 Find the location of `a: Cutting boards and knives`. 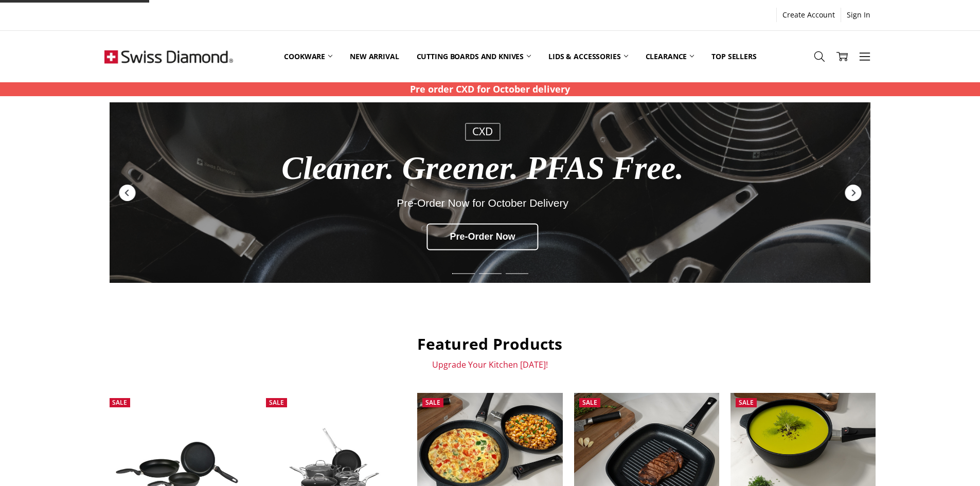

a: Cutting boards and knives is located at coordinates (474, 56).